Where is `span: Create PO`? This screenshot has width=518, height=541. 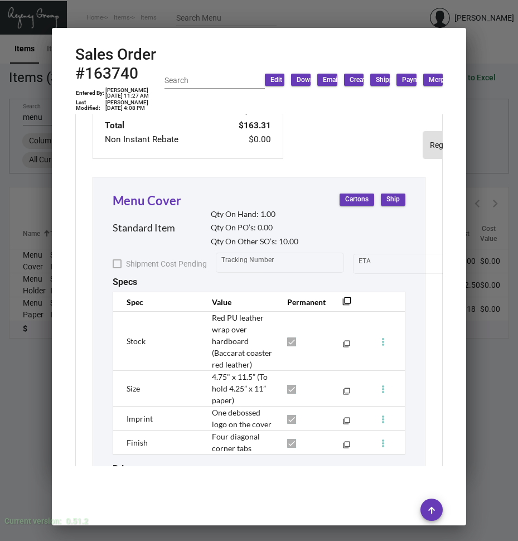 span: Create PO is located at coordinates (364, 80).